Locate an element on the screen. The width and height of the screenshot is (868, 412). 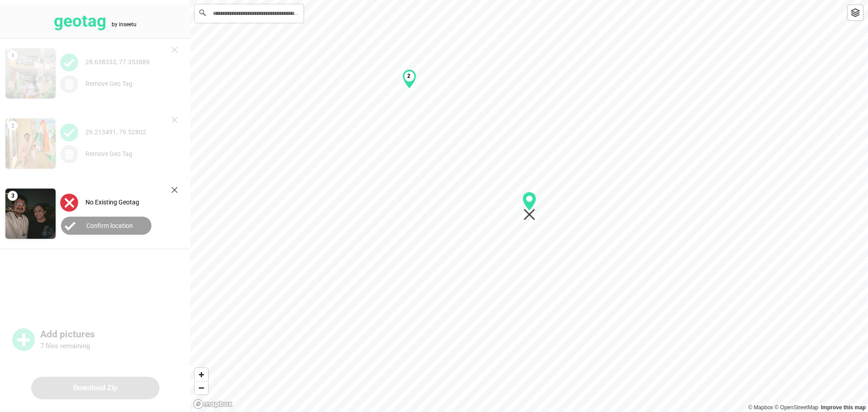
img: Z is located at coordinates (30, 213).